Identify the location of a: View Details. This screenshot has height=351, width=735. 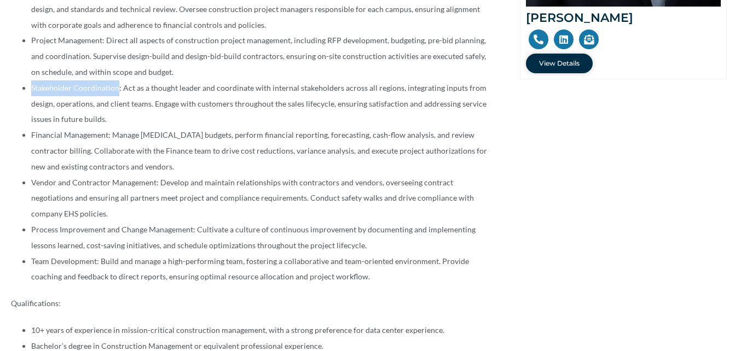
(559, 63).